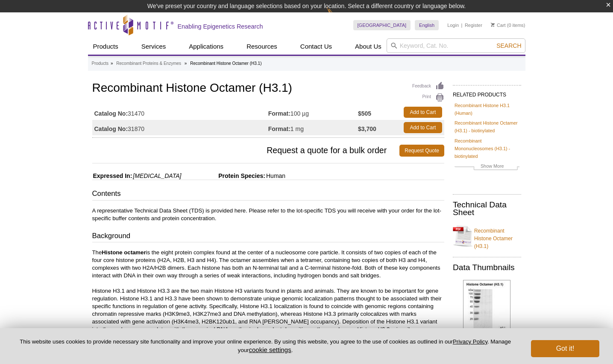  Describe the element at coordinates (316, 46) in the screenshot. I see `a: Contact Us` at that location.